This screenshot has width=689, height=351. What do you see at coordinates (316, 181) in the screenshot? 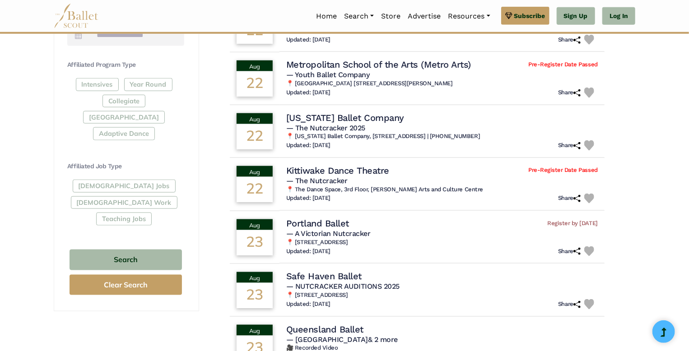
I see `span: — The Nutcracker` at bounding box center [316, 181].